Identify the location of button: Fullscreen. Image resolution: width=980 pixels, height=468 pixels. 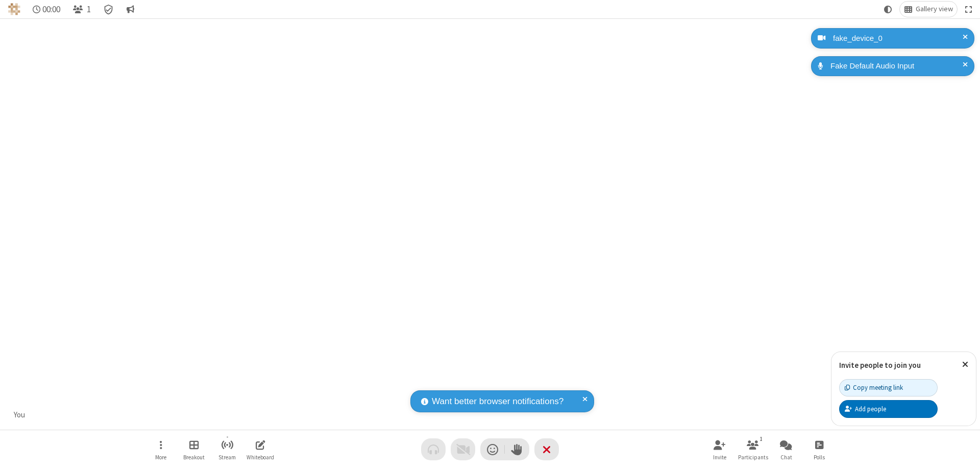
(969, 9).